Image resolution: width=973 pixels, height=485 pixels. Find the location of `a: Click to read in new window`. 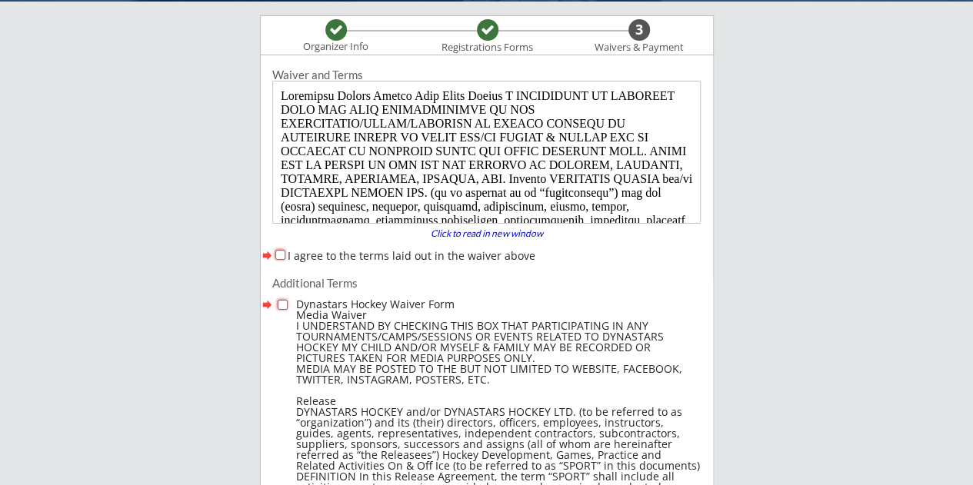

a: Click to read in new window is located at coordinates (487, 235).